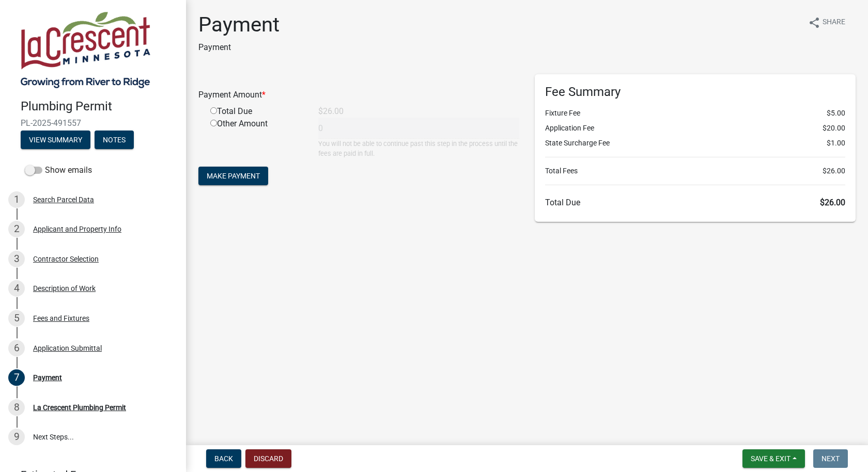 The height and width of the screenshot is (472, 868). I want to click on span: Make Payment, so click(233, 176).